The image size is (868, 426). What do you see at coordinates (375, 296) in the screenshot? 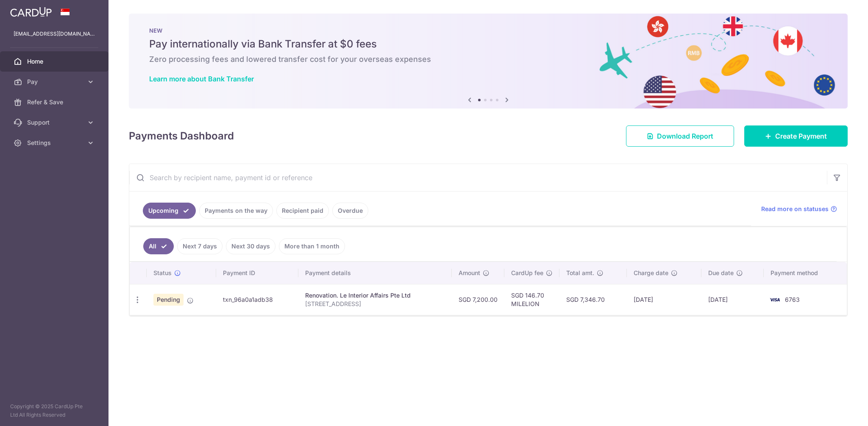
I see `div: Renovation. Le Interior Affairs Pte Ltd` at bounding box center [375, 296].